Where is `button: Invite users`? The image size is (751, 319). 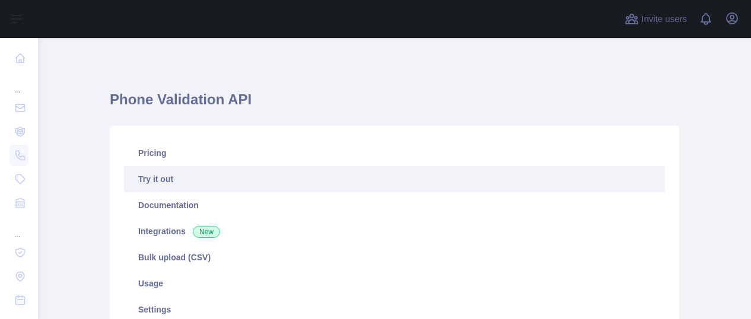 button: Invite users is located at coordinates (655, 19).